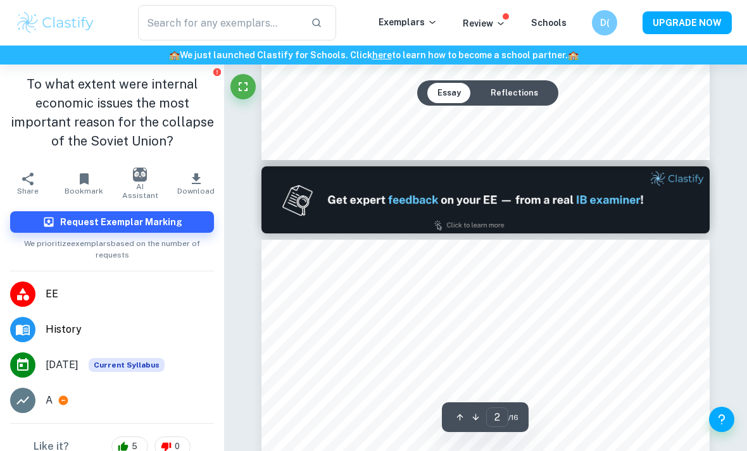 The height and width of the screenshot is (451, 747). Describe the element at coordinates (28, 191) in the screenshot. I see `span: Share` at that location.